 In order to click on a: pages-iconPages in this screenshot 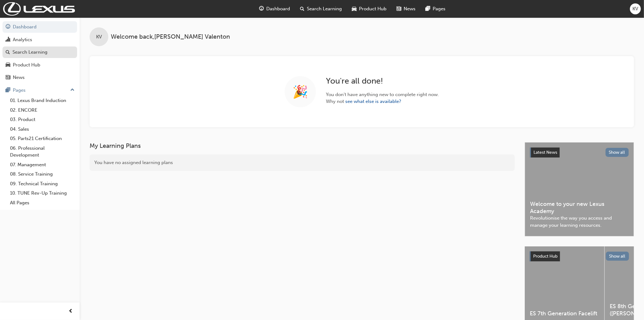, I will do `click(436, 9)`.